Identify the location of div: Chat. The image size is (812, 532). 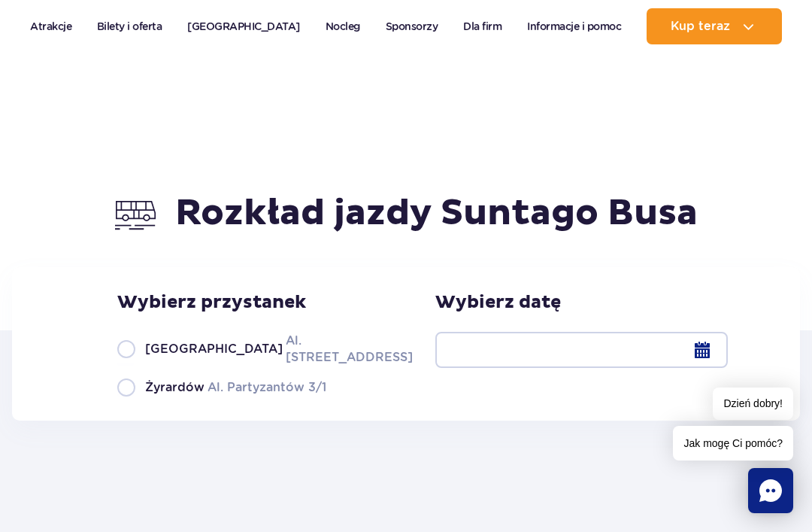
(771, 490).